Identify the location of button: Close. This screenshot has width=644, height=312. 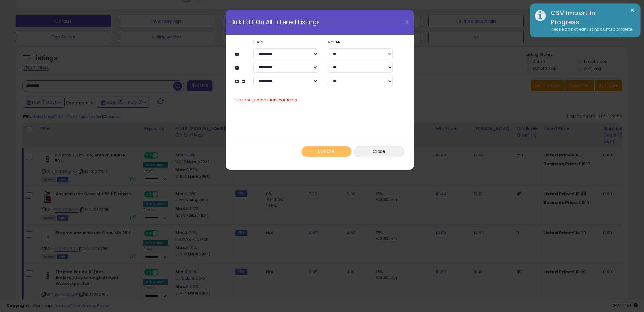
(379, 151).